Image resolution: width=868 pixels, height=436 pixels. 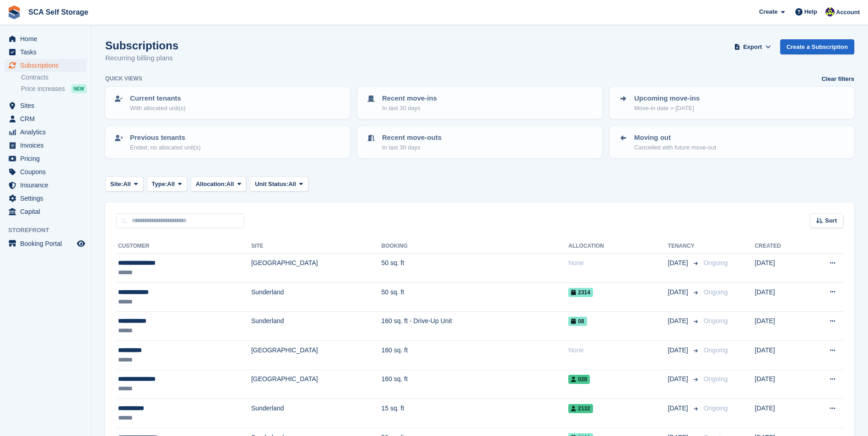 I want to click on img: stora-icon-8386f47178a22dfd0bd8f6a31ec36ba5ce8667c1dd55bd0f319d3a0aa187defe.svg, so click(x=14, y=12).